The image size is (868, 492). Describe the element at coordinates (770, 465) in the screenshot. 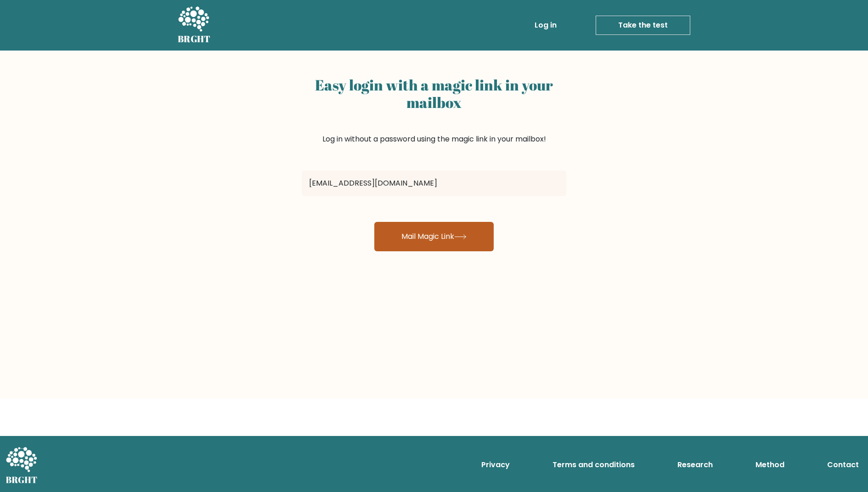

I see `a: Method` at that location.